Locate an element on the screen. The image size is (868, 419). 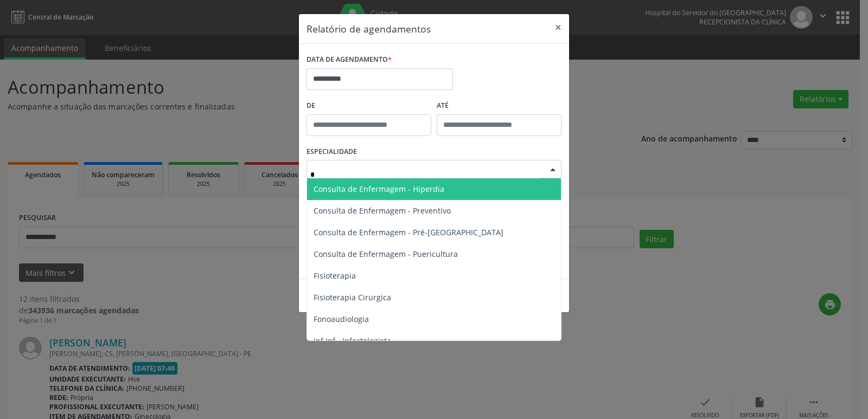
span: Fonoaudiologia is located at coordinates (341, 319).